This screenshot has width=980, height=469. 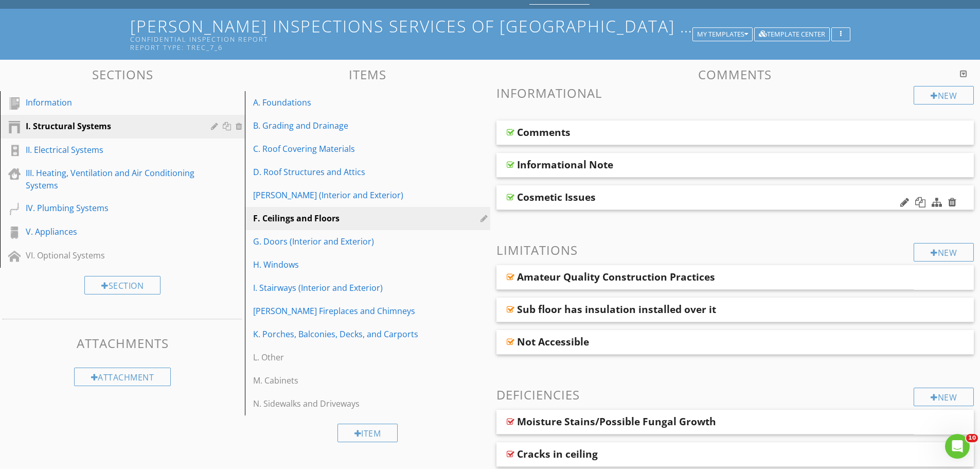 I want to click on div: D. Roof Structures and Attics, so click(x=349, y=172).